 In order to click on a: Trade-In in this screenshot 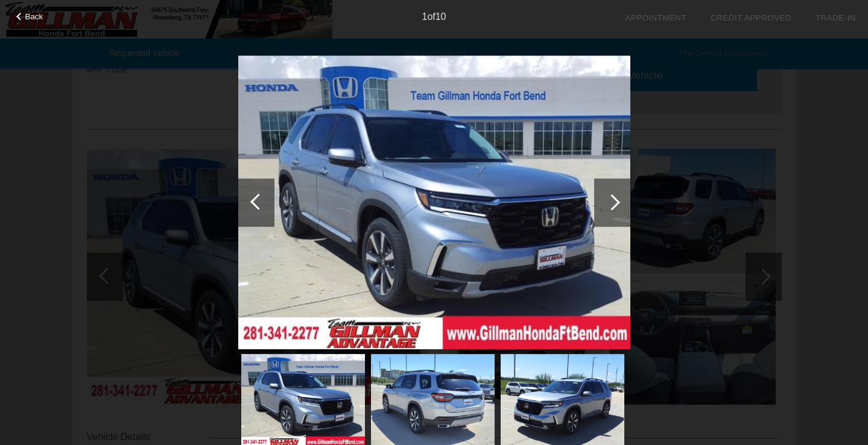, I will do `click(836, 18)`.